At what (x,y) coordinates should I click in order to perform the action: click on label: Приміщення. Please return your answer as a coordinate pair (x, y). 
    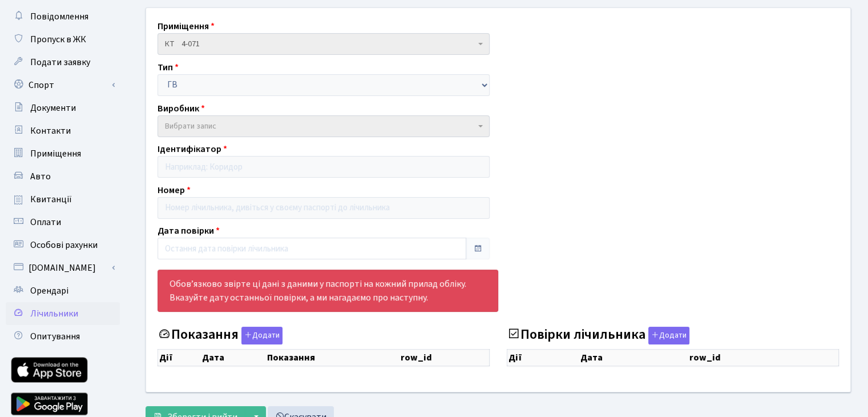
    Looking at the image, I should click on (186, 26).